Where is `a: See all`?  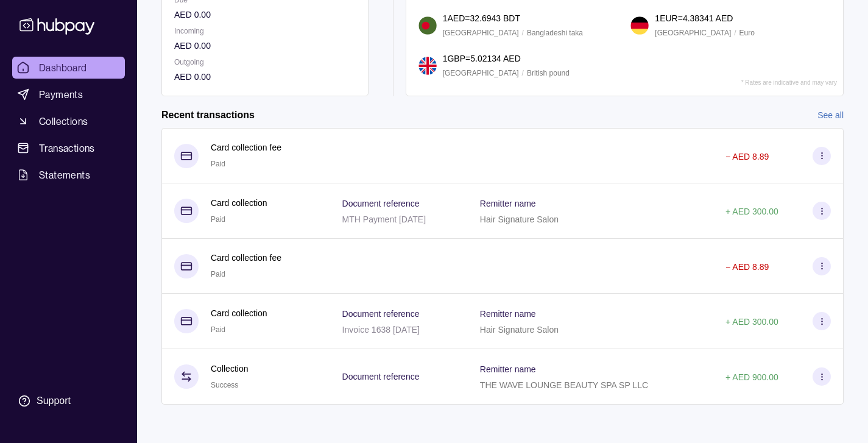 a: See all is located at coordinates (830, 115).